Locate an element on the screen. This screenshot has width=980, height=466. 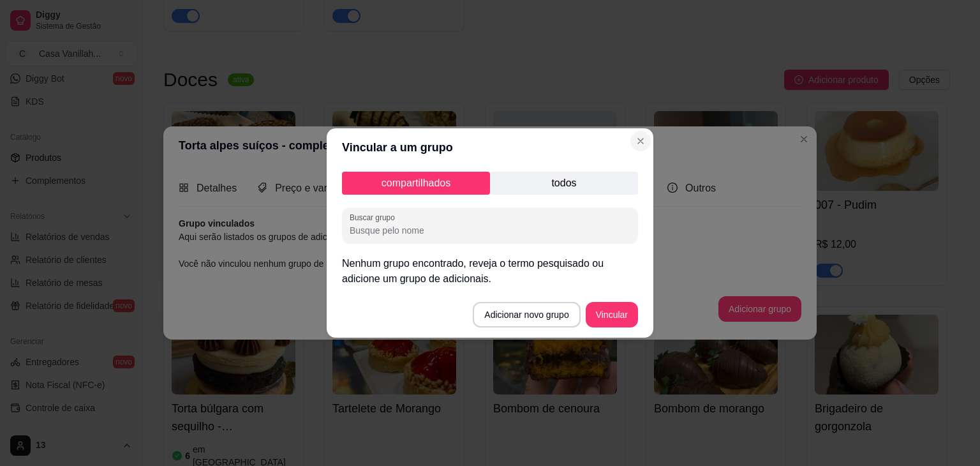
header: Vincular a um grupo is located at coordinates (490, 147).